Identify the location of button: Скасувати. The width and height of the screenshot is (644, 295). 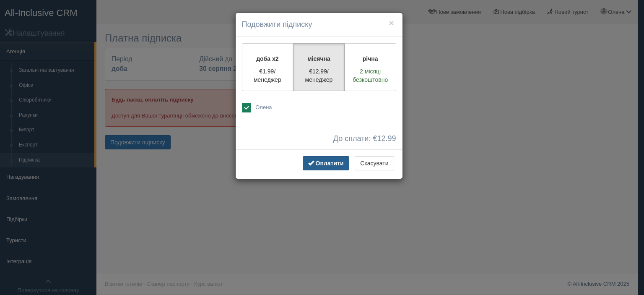
(374, 164).